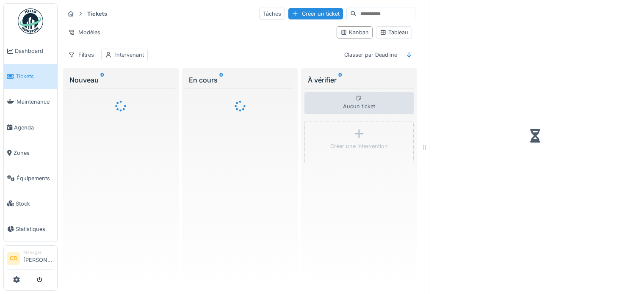 This screenshot has height=294, width=644. Describe the element at coordinates (31, 203) in the screenshot. I see `a: Stock` at that location.